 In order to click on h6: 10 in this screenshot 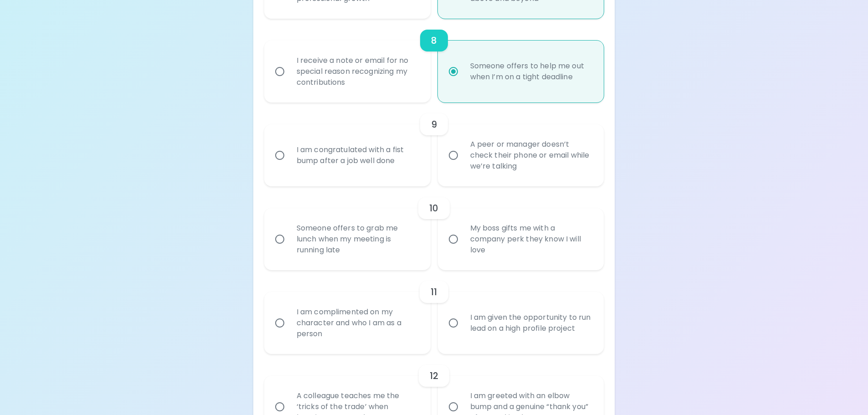, I will do `click(434, 208)`.